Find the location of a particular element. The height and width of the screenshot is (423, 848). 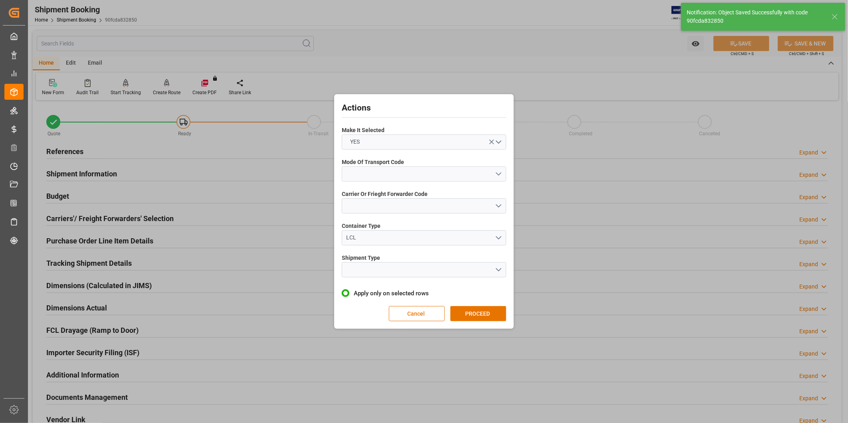

button: Cancel is located at coordinates (417, 314).